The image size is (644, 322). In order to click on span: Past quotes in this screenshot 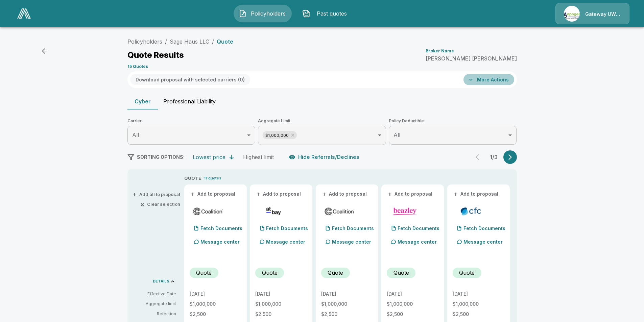, I will do `click(332, 14)`.